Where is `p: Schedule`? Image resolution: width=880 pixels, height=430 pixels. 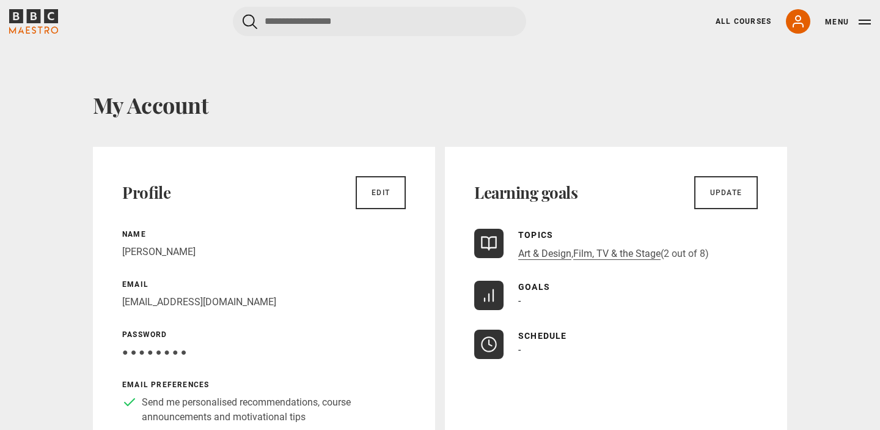 p: Schedule is located at coordinates (543, 335).